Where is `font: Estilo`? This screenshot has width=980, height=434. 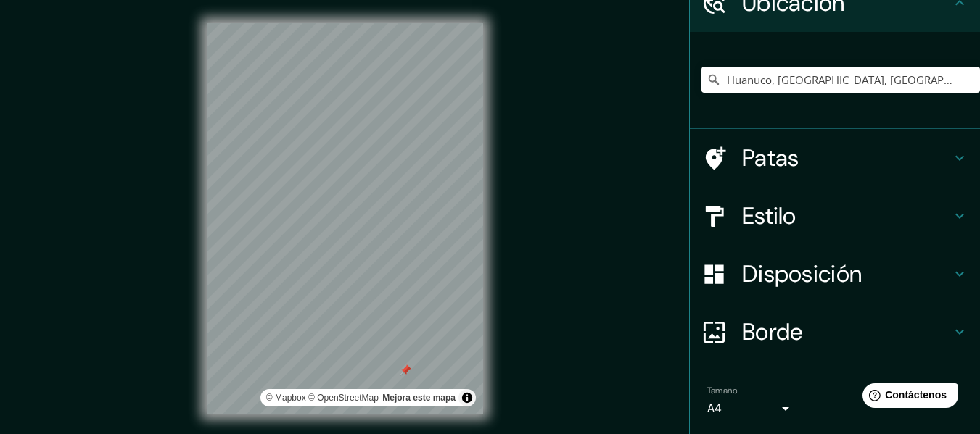 font: Estilo is located at coordinates (769, 216).